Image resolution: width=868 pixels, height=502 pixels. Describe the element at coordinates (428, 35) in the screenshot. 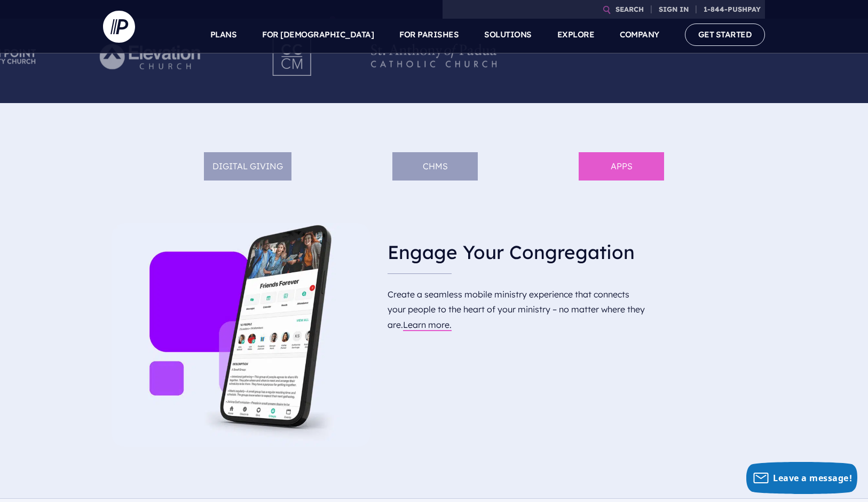

I see `a: FOR PARISHES` at that location.